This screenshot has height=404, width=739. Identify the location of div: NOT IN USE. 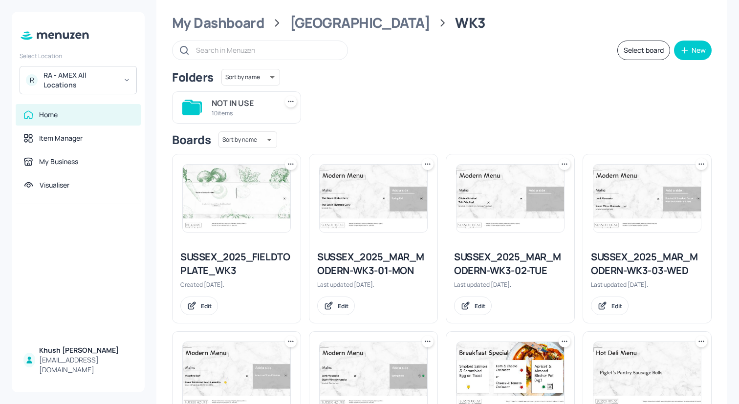
(242, 103).